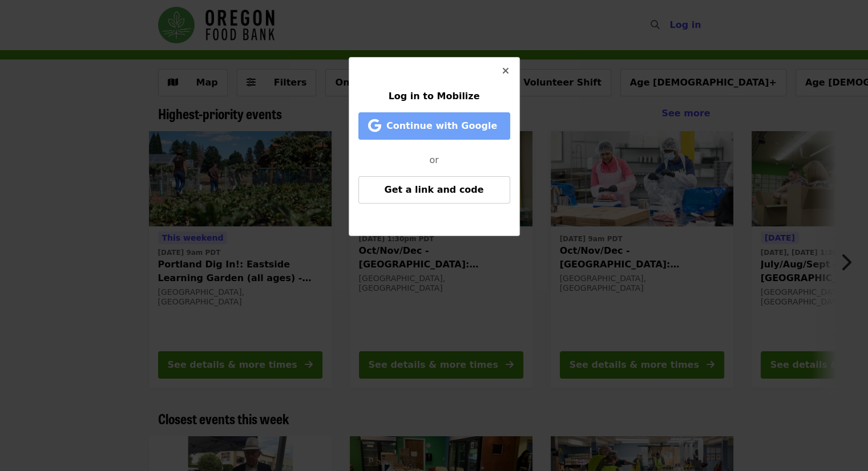 Image resolution: width=868 pixels, height=471 pixels. I want to click on span: or, so click(434, 160).